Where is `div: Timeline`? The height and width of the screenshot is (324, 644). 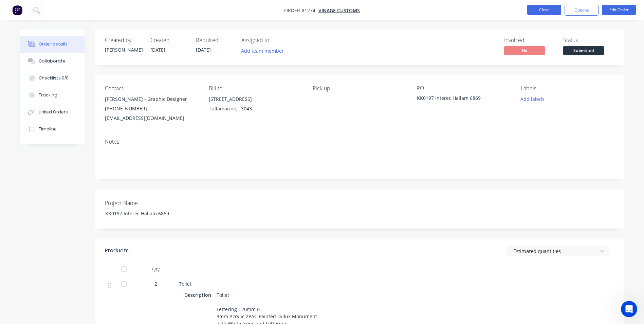 div: Timeline is located at coordinates (48, 129).